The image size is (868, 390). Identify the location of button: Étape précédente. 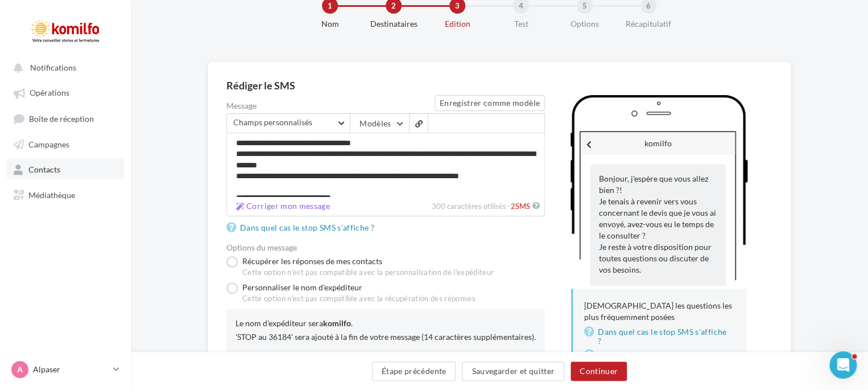
(414, 371).